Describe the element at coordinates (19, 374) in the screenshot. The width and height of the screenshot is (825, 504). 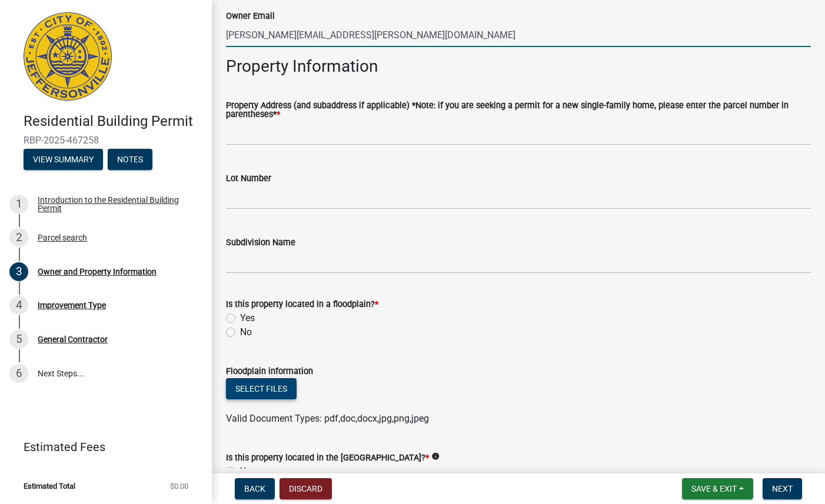
I see `div: 6` at that location.